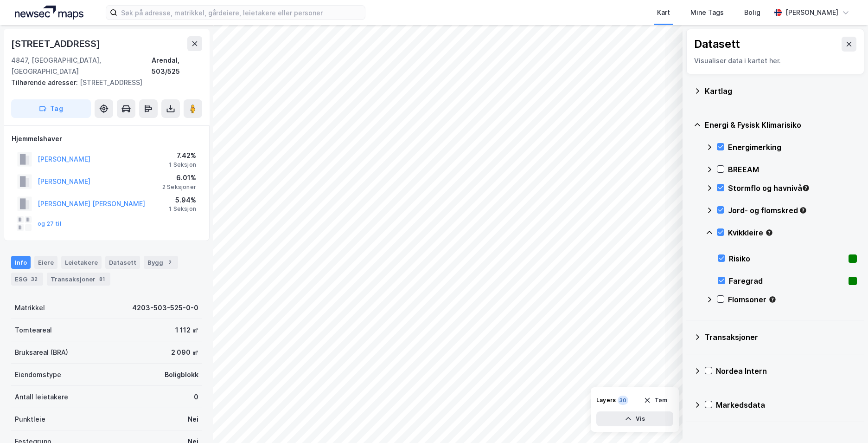 This screenshot has width=868, height=443. Describe the element at coordinates (664, 12) in the screenshot. I see `div: Kart` at that location.